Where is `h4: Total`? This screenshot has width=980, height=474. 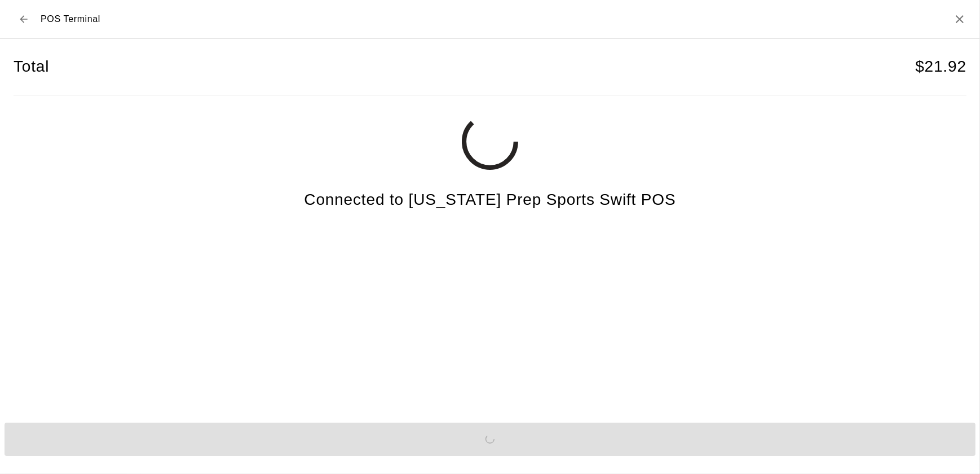 h4: Total is located at coordinates (31, 67).